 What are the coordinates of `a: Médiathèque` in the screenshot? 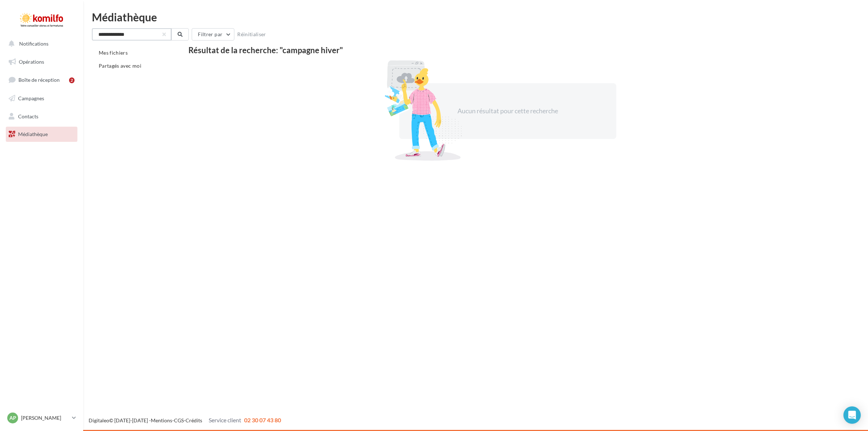 It's located at (42, 134).